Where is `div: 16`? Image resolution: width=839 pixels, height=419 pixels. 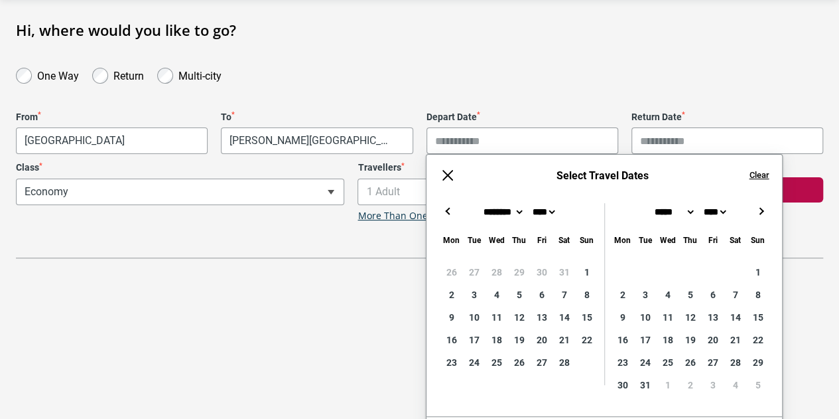
div: 16 is located at coordinates (451, 340).